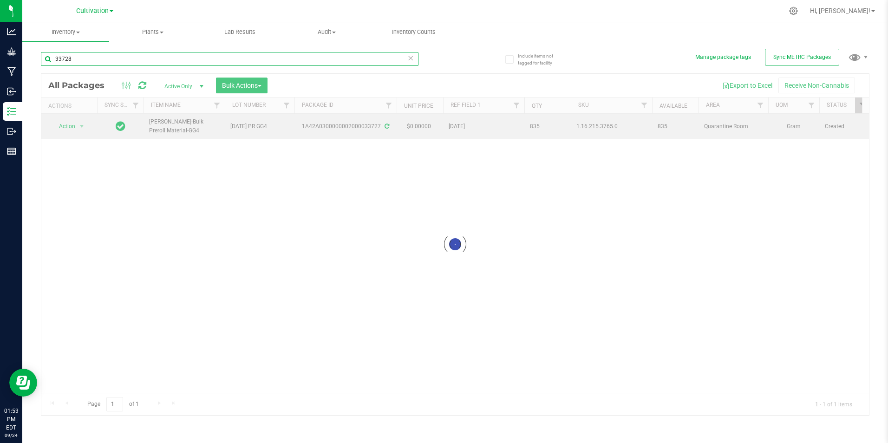 The height and width of the screenshot is (443, 888). What do you see at coordinates (11, 435) in the screenshot?
I see `p: 09/24` at bounding box center [11, 435].